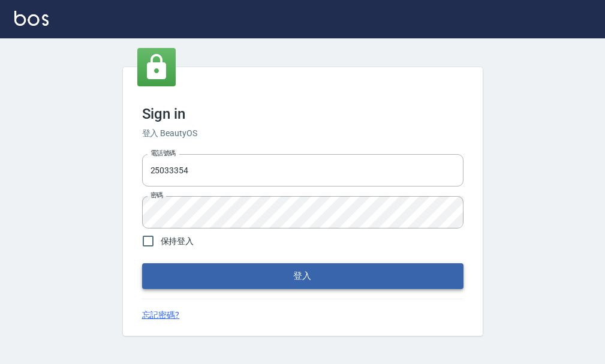 The height and width of the screenshot is (364, 605). Describe the element at coordinates (303, 276) in the screenshot. I see `button: 登入` at that location.